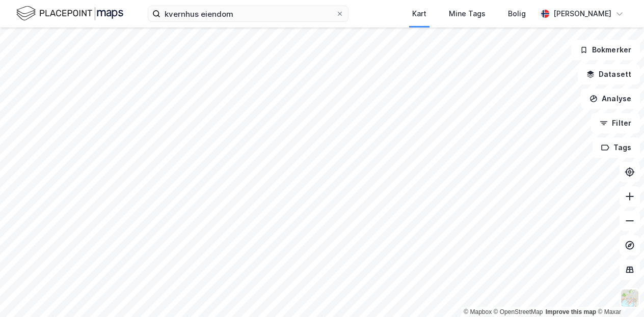  Describe the element at coordinates (610, 99) in the screenshot. I see `button: Analyse` at that location.